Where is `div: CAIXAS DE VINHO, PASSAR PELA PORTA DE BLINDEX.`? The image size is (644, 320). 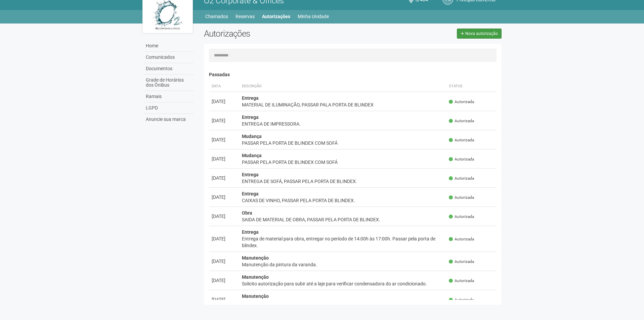 div: CAIXAS DE VINHO, PASSAR PELA PORTA DE BLINDEX. is located at coordinates (343, 201).